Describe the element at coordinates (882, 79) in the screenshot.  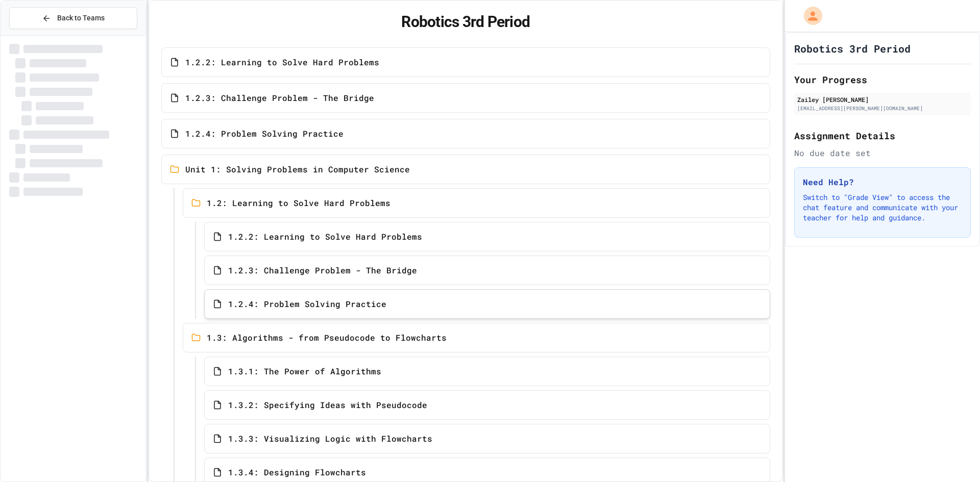
I see `h2: Your Progress` at that location.